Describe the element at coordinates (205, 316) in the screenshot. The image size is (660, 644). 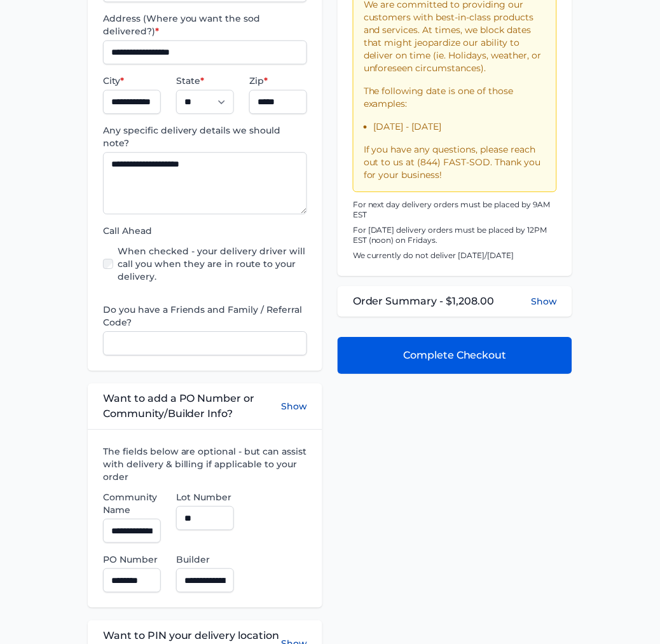
I see `label: Do you have a Friends and Family / Referral Code?` at that location.